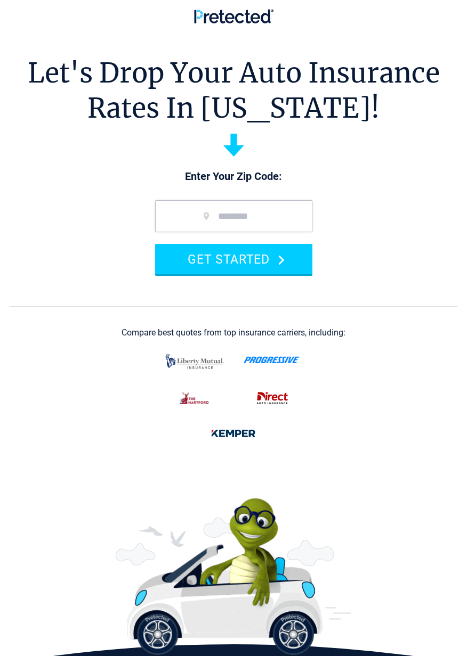 The image size is (467, 656). Describe the element at coordinates (233, 216) in the screenshot. I see `input: zip code` at that location.